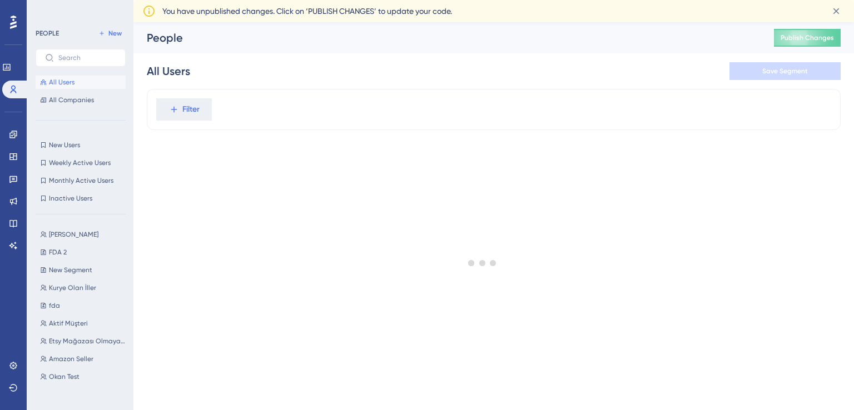 The width and height of the screenshot is (854, 410). I want to click on span: Kurye Olan İller, so click(72, 288).